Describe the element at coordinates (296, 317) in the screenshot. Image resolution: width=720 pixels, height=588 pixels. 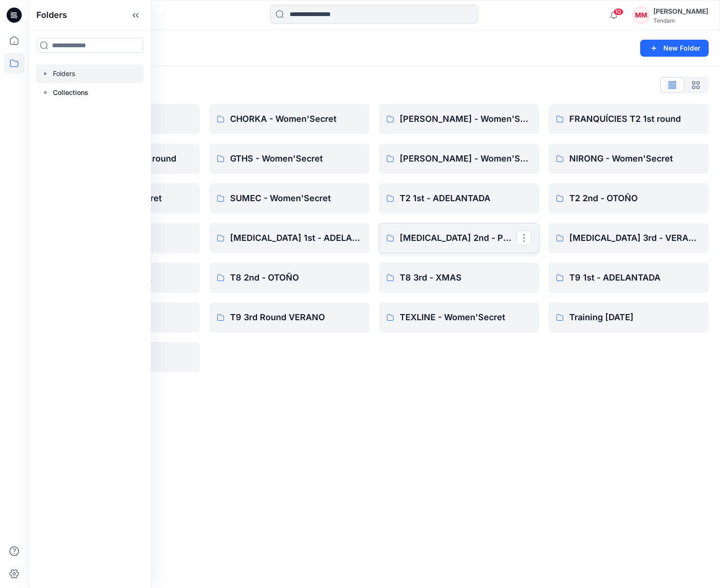
I see `p: T9 3rd Round VERANO` at that location.